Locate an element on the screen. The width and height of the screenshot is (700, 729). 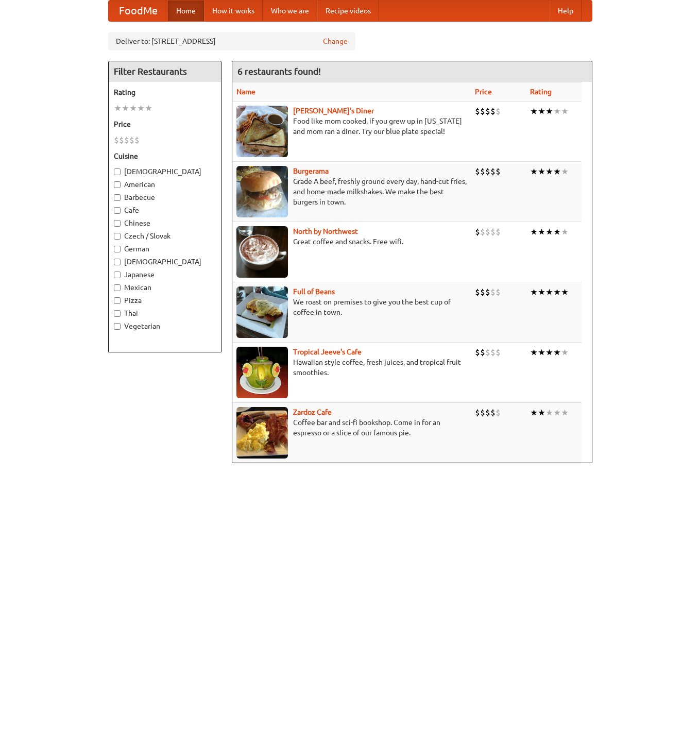
a: Name is located at coordinates (246, 92).